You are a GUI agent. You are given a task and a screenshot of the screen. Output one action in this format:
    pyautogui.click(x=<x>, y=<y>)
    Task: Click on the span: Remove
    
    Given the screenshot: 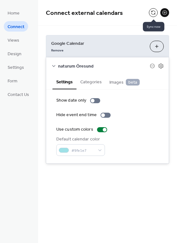 What is the action you would take?
    pyautogui.click(x=57, y=51)
    